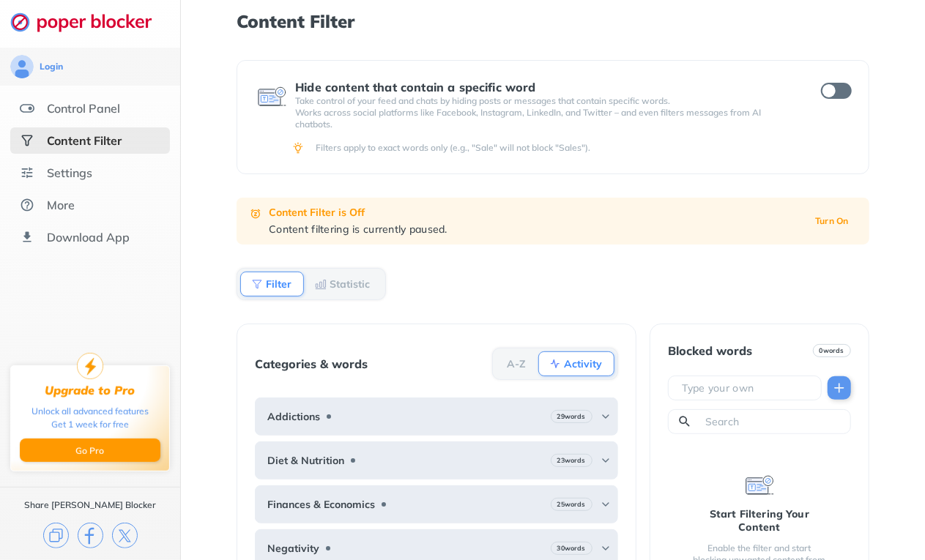  Describe the element at coordinates (61, 205) in the screenshot. I see `div: More` at that location.